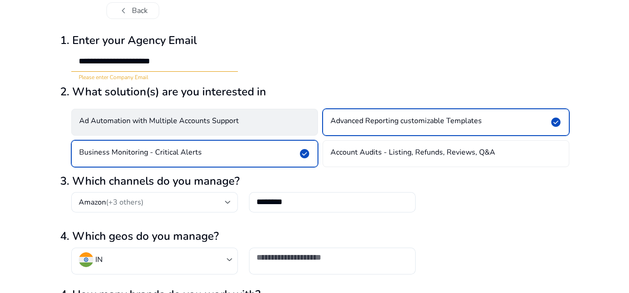 This screenshot has height=293, width=629. Describe the element at coordinates (124, 11) in the screenshot. I see `span: chevron_left` at that location.